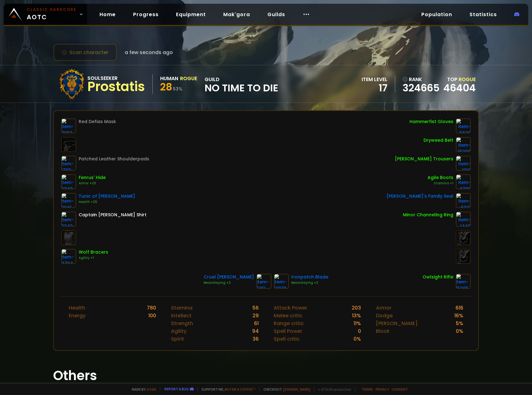 The width and height of the screenshot is (532, 395). Describe the element at coordinates (440, 178) in the screenshot. I see `div: Agile Boots` at that location.